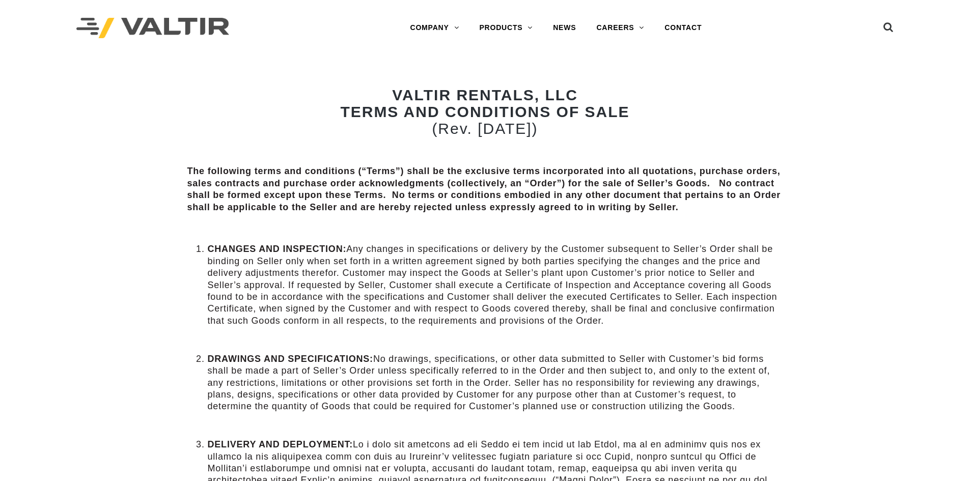  What do you see at coordinates (620, 28) in the screenshot?
I see `a: CAREERS` at bounding box center [620, 28].